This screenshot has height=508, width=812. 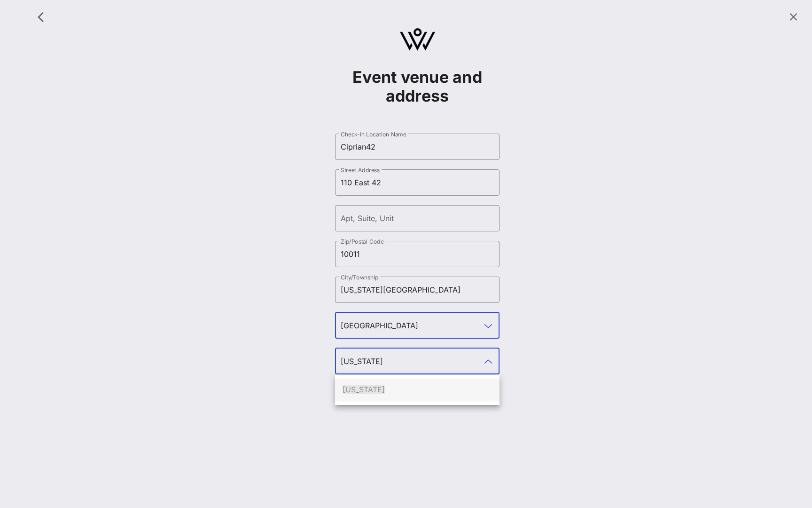 What do you see at coordinates (359, 277) in the screenshot?
I see `label: City/Township` at bounding box center [359, 277].